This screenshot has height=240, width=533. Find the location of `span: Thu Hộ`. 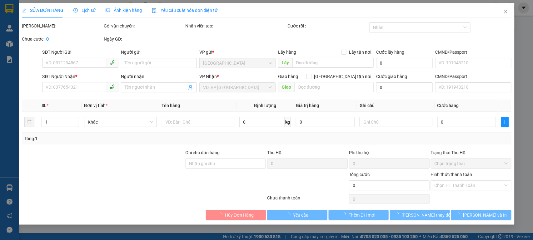

span: Thu Hộ is located at coordinates (274, 153).